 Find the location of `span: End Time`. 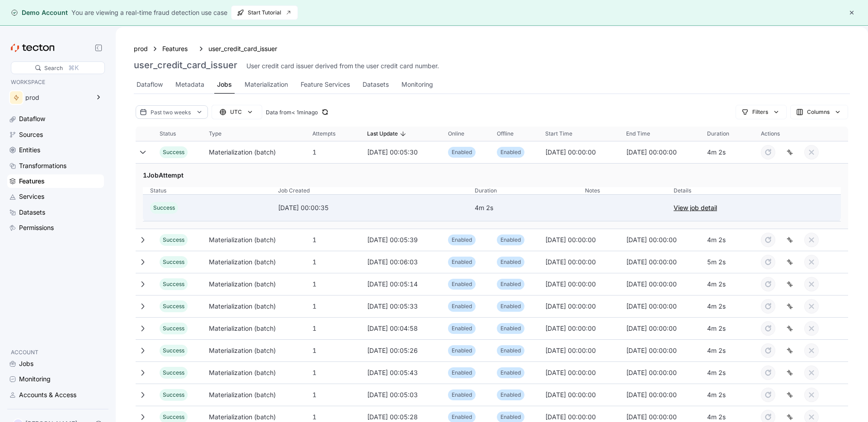

span: End Time is located at coordinates (638, 134).